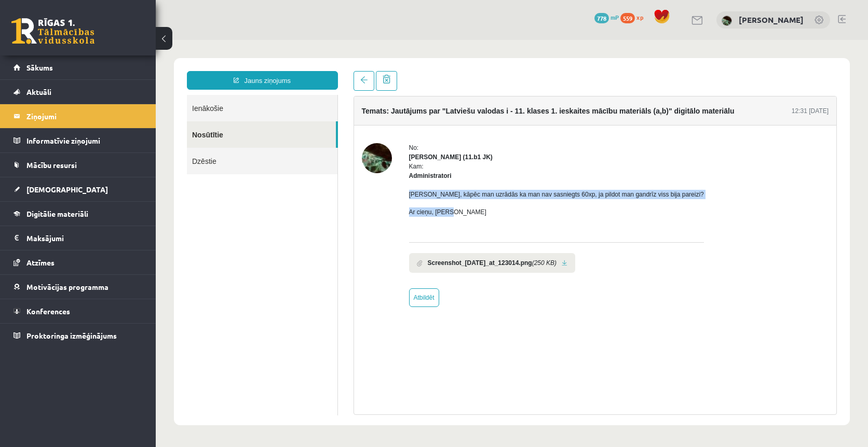  I want to click on div: No:, so click(401, 108).